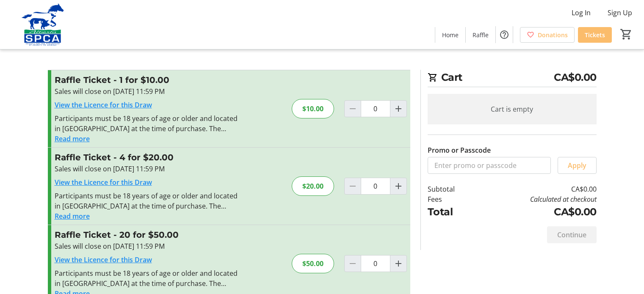 This screenshot has height=294, width=644. What do you see at coordinates (577, 165) in the screenshot?
I see `button: Apply` at bounding box center [577, 165].